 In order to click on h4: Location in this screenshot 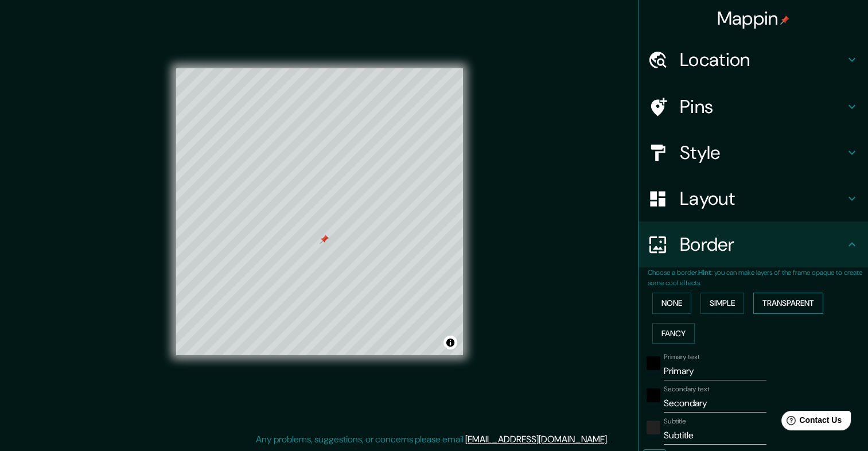, I will do `click(762, 60)`.